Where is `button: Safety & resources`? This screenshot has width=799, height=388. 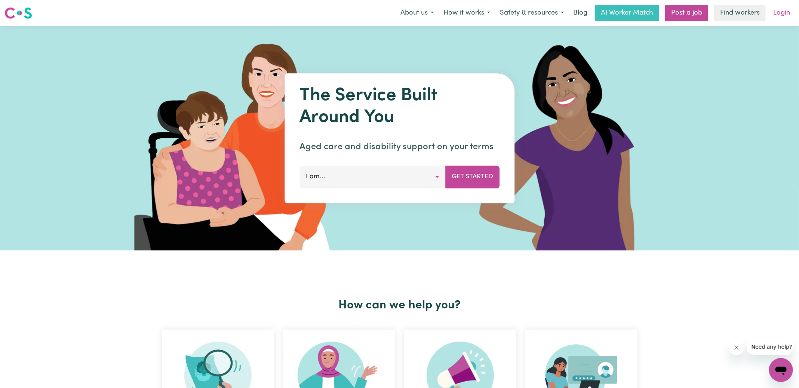 button: Safety & resources is located at coordinates (531, 13).